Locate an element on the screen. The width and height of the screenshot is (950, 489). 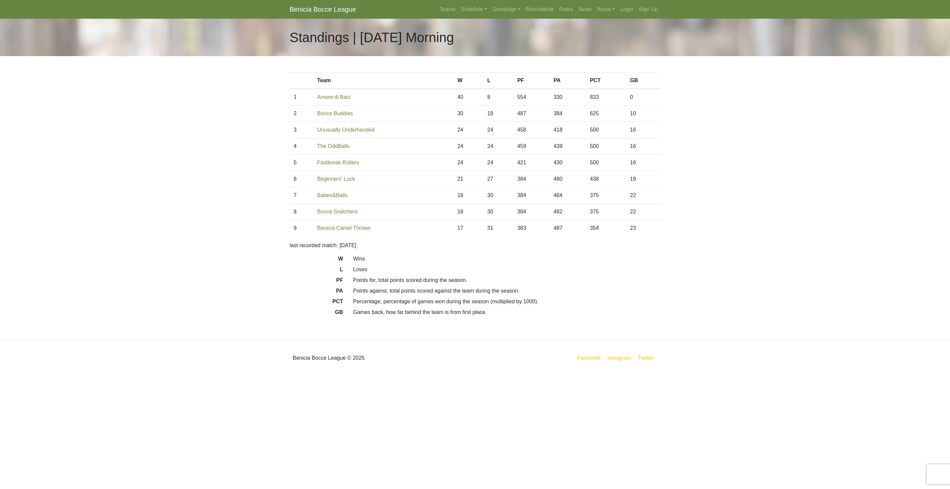
a: Benicia Bocce League is located at coordinates (323, 9).